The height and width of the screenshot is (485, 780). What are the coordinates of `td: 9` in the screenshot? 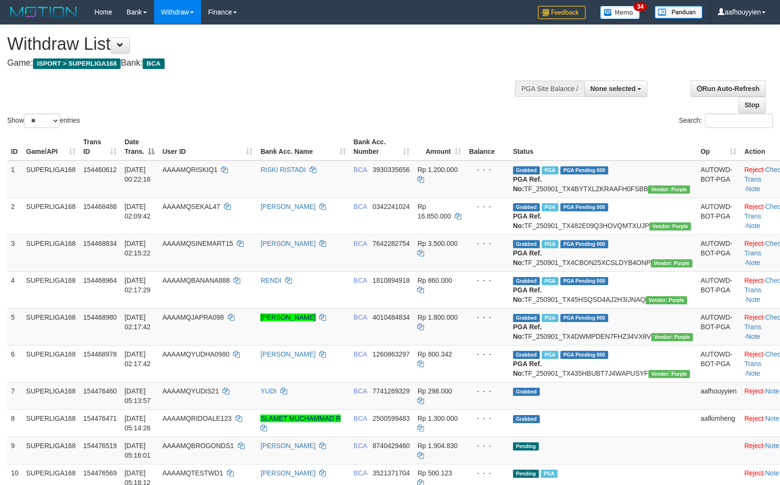 It's located at (15, 450).